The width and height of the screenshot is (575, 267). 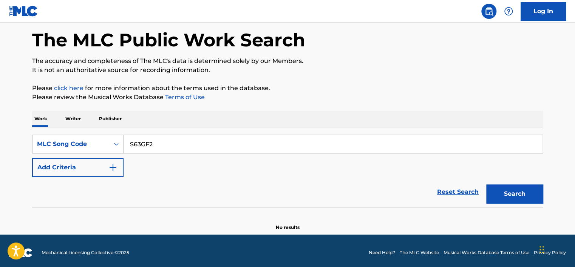 I want to click on div: Drag, so click(x=542, y=250).